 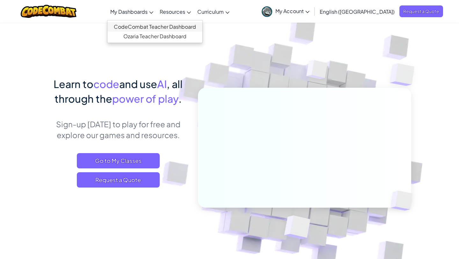 What do you see at coordinates (267, 11) in the screenshot?
I see `img: avatar` at bounding box center [267, 11].